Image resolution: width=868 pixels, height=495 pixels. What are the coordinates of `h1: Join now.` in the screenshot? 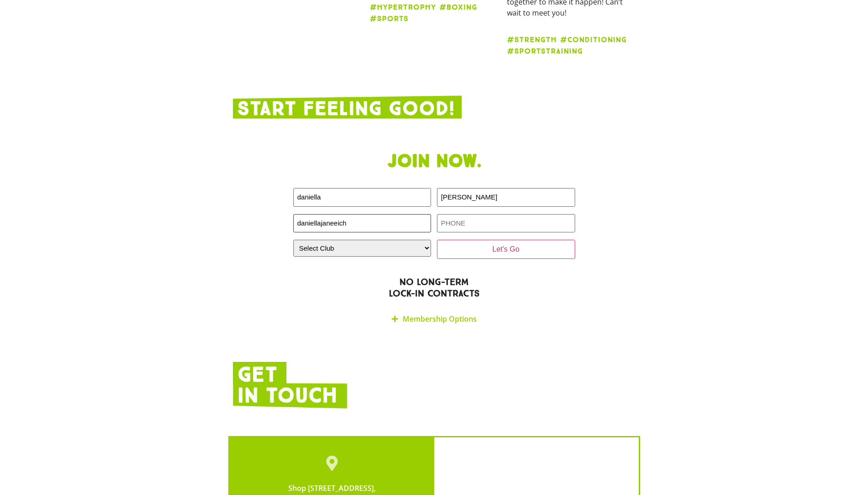 It's located at (434, 162).